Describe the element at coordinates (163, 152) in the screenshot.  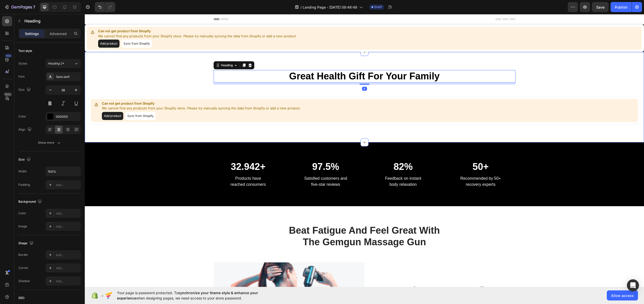
I see `p: 32.942+` at that location.